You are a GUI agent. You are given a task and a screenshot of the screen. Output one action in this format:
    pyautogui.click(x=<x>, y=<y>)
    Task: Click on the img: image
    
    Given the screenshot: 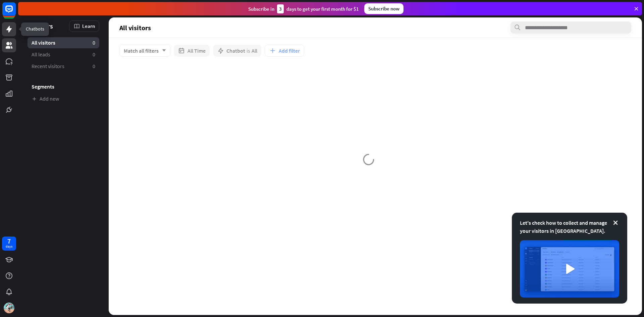 What is the action you would take?
    pyautogui.click(x=569, y=268)
    